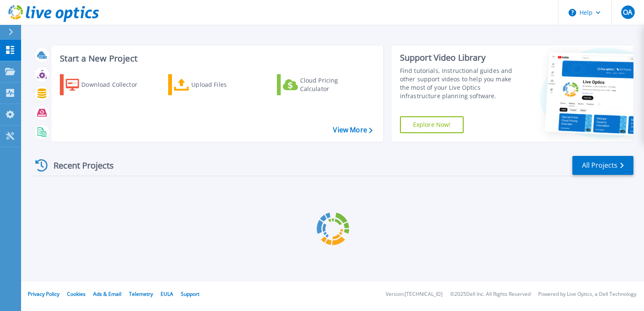 The image size is (644, 311). Describe the element at coordinates (460, 84) in the screenshot. I see `div: Find tutorials, instructional guides and other support videos to help you make the most of your L...` at that location.